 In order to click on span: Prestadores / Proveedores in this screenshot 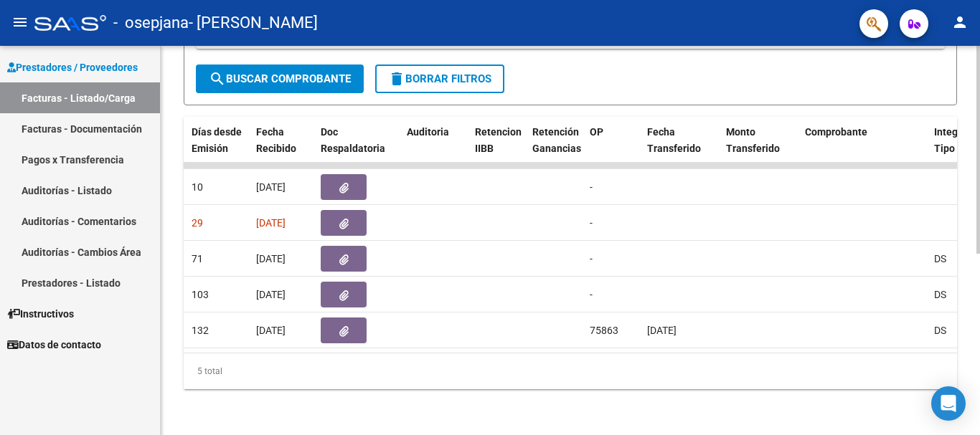, I will do `click(72, 68)`.